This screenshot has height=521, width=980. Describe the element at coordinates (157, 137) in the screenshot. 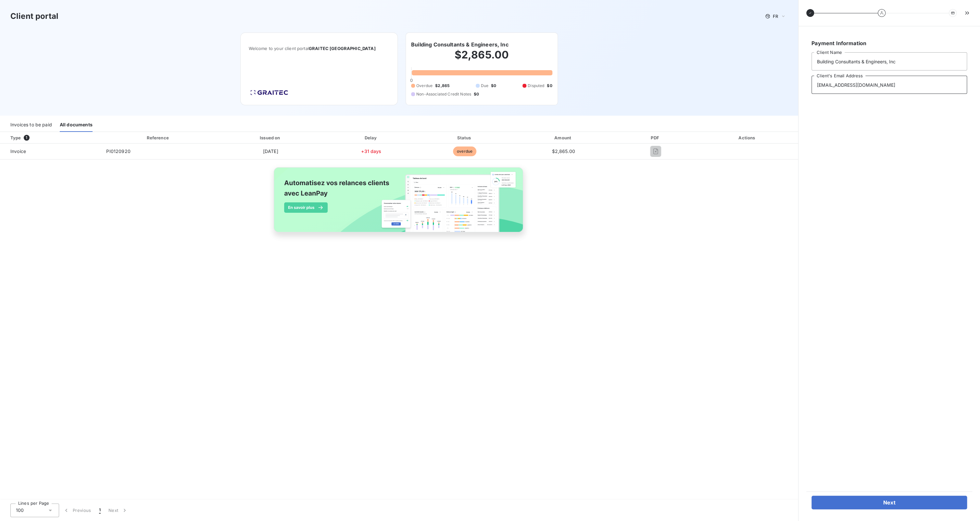

I see `div: Reference` at that location.